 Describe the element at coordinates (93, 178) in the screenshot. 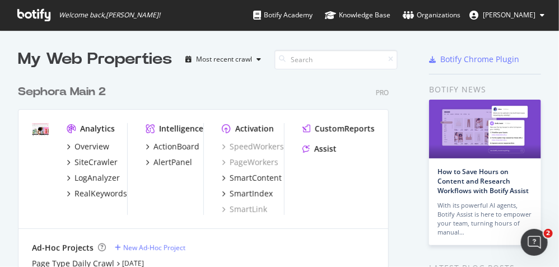

I see `a: LogAnalyzer` at that location.